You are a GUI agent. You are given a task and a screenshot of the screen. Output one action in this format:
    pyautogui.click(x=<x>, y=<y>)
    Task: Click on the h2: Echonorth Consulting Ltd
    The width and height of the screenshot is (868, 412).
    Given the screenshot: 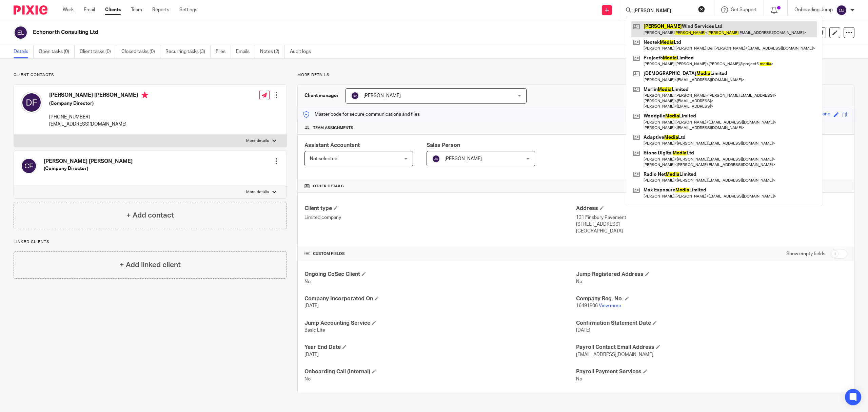 What is the action you would take?
    pyautogui.click(x=325, y=32)
    